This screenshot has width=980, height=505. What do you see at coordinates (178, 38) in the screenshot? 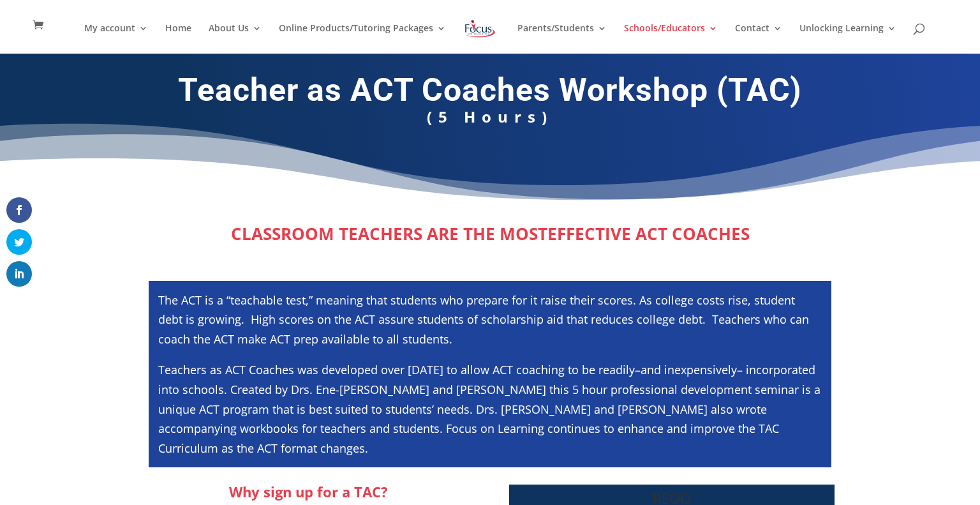
I see `a: Home` at bounding box center [178, 38].